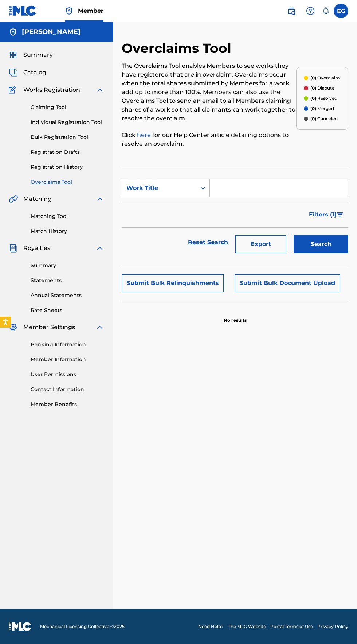  What do you see at coordinates (341, 11) in the screenshot?
I see `div: User Menu` at bounding box center [341, 11].